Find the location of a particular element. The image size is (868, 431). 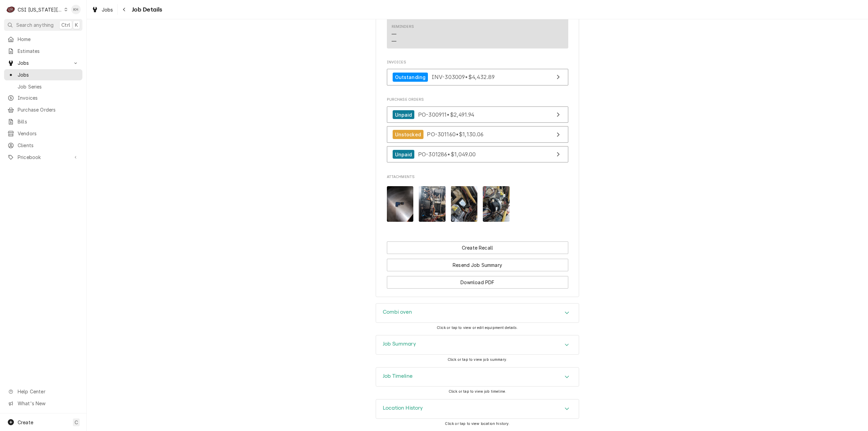

button: Download PDF is located at coordinates (477, 282).